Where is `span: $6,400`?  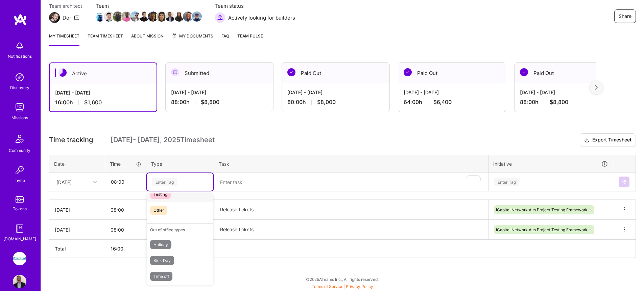 span: $6,400 is located at coordinates (443, 102).